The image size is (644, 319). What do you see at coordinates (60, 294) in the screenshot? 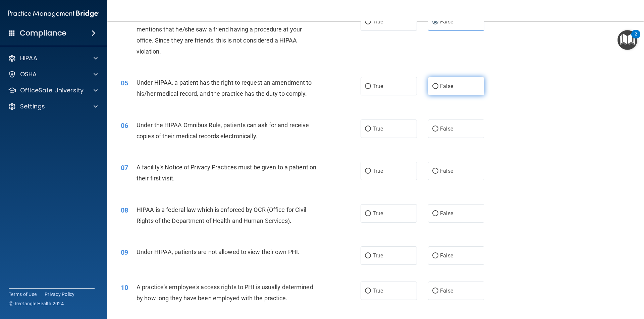
I see `a: Privacy Policy` at bounding box center [60, 294].